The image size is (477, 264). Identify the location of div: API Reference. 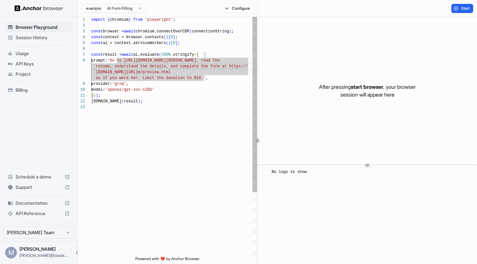
(39, 214).